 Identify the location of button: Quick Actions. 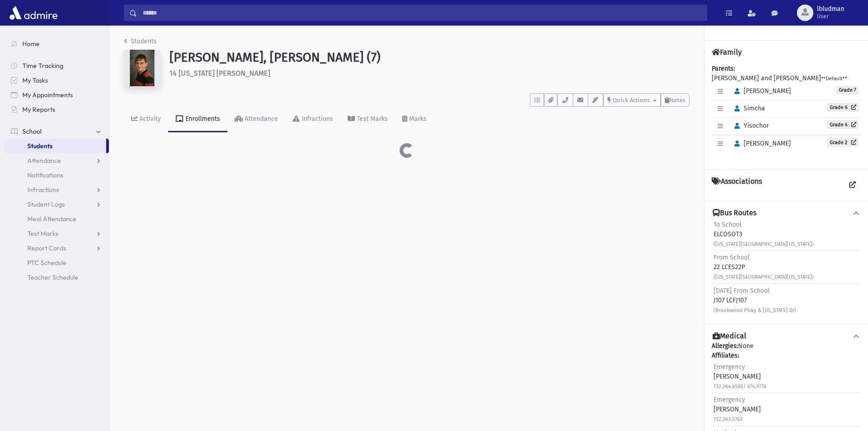
(632, 100).